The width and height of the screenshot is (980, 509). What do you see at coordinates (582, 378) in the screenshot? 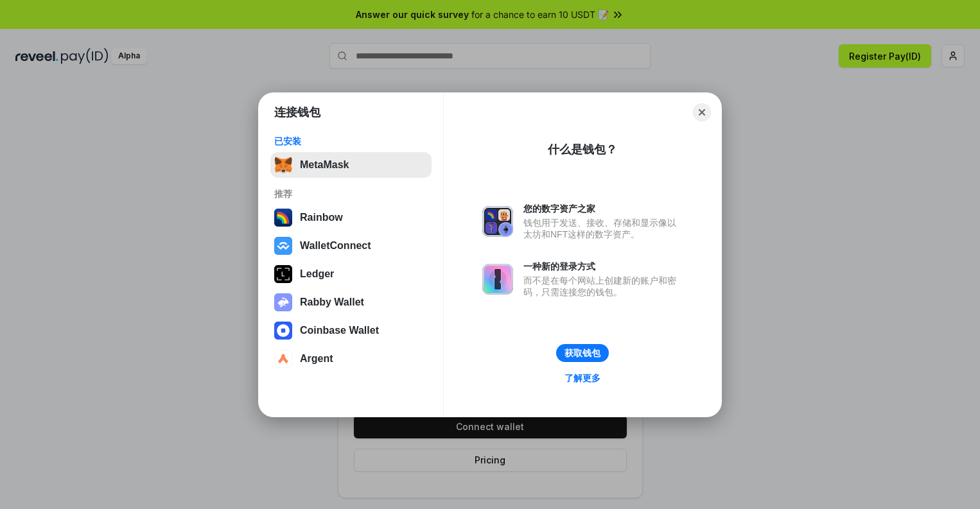
I see `a: 了解更多` at bounding box center [582, 378].